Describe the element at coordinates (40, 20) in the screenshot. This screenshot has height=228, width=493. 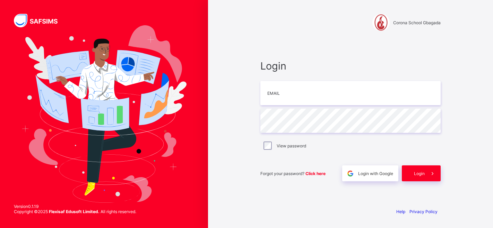
I see `img: SAFSIMS Logo` at that location.